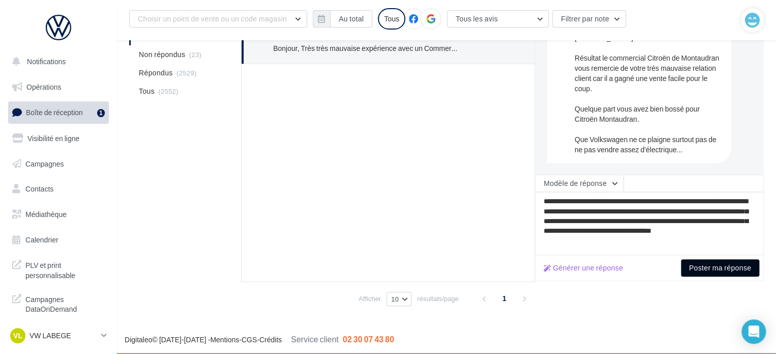 The height and width of the screenshot is (354, 776). Describe the element at coordinates (39, 188) in the screenshot. I see `span: Contacts` at that location.